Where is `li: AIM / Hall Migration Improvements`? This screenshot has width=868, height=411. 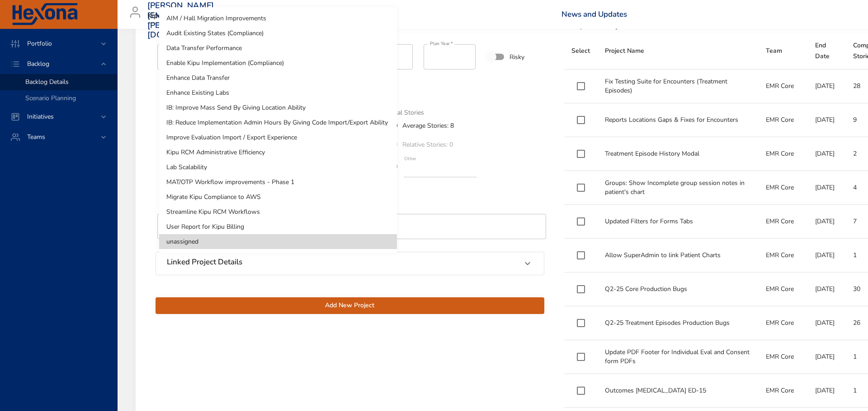
li: AIM / Hall Migration Improvements is located at coordinates (278, 18).